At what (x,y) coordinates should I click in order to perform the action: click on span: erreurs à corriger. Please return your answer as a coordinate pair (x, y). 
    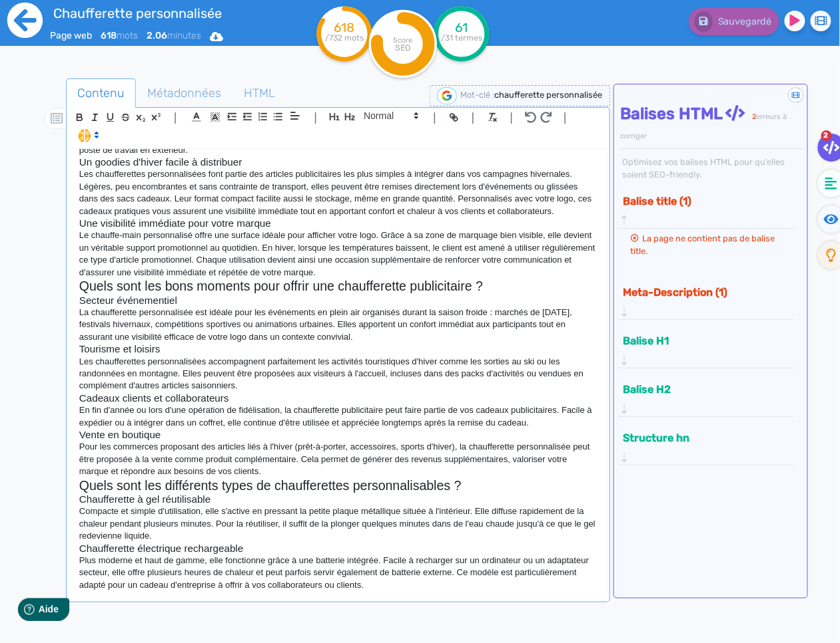
    Looking at the image, I should click on (704, 126).